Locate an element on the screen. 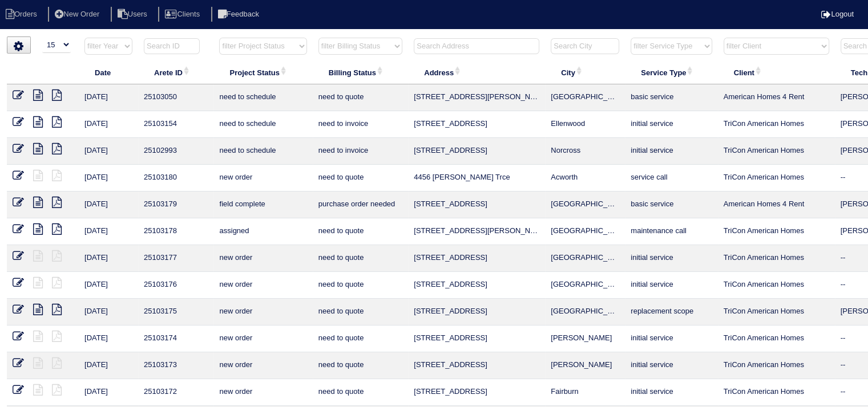 The image size is (868, 407). li: Feedback is located at coordinates (240, 14).